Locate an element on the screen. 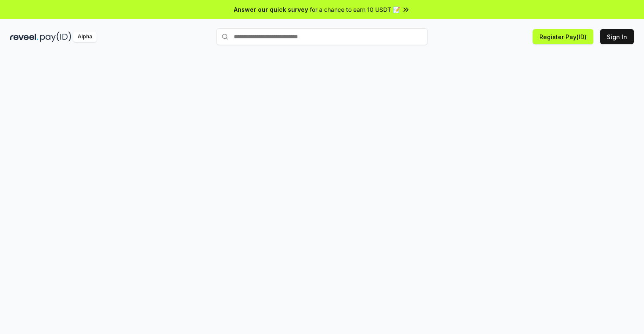  img: pay_id is located at coordinates (55, 36).